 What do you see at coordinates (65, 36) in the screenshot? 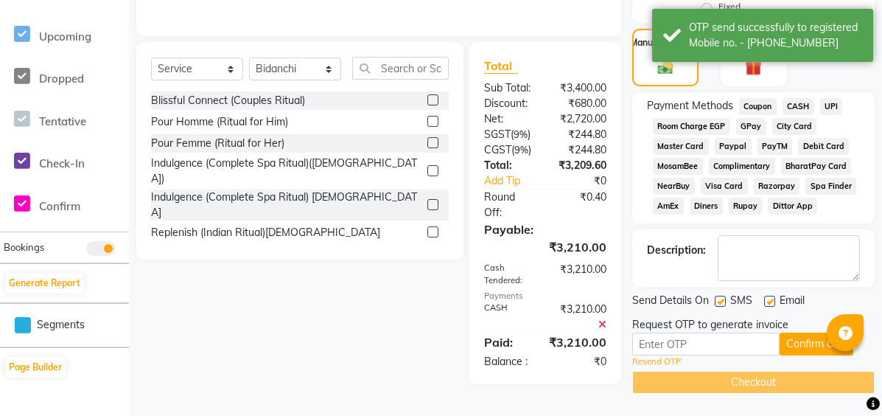
I see `span: Upcoming` at bounding box center [65, 36].